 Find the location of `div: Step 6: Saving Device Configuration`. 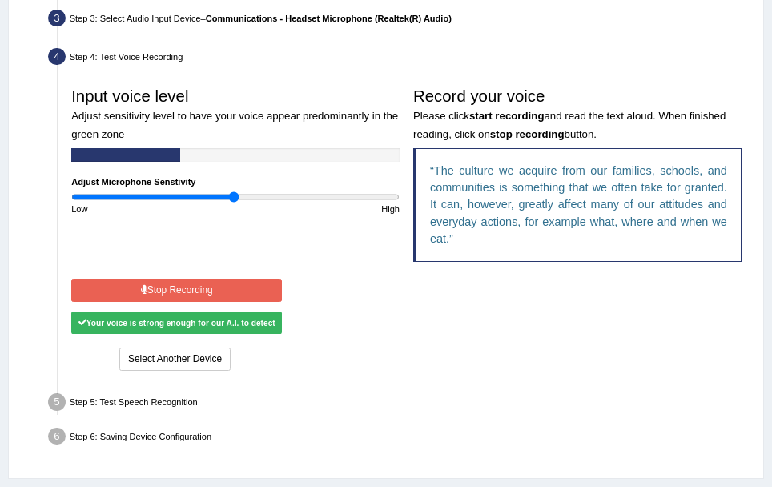

div: Step 6: Saving Device Configuration is located at coordinates (400, 438).